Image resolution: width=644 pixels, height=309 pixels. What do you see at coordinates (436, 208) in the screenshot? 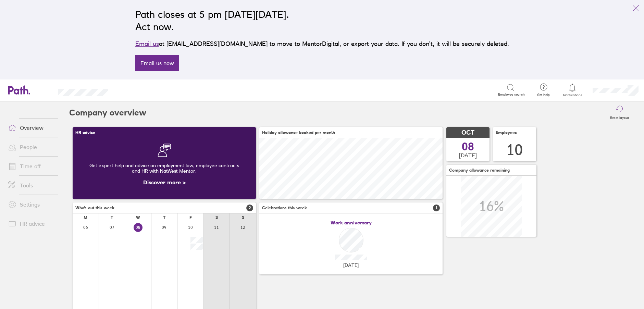
I see `span: 1` at bounding box center [436, 208].